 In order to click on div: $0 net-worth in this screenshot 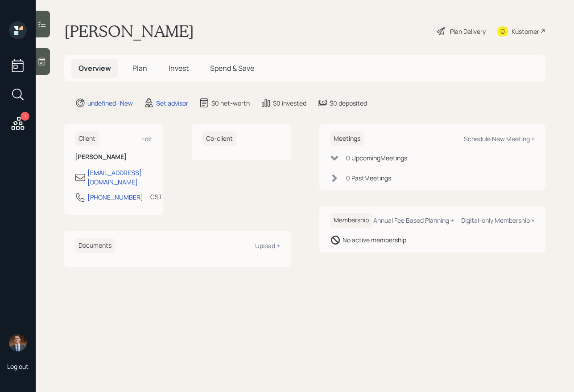, I will do `click(231, 103)`.